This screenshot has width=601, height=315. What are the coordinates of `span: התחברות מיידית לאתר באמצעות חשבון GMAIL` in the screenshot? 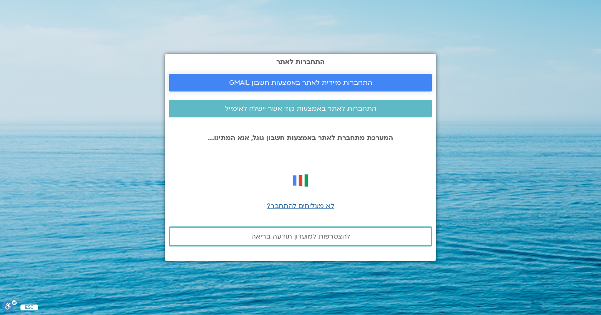 It's located at (300, 83).